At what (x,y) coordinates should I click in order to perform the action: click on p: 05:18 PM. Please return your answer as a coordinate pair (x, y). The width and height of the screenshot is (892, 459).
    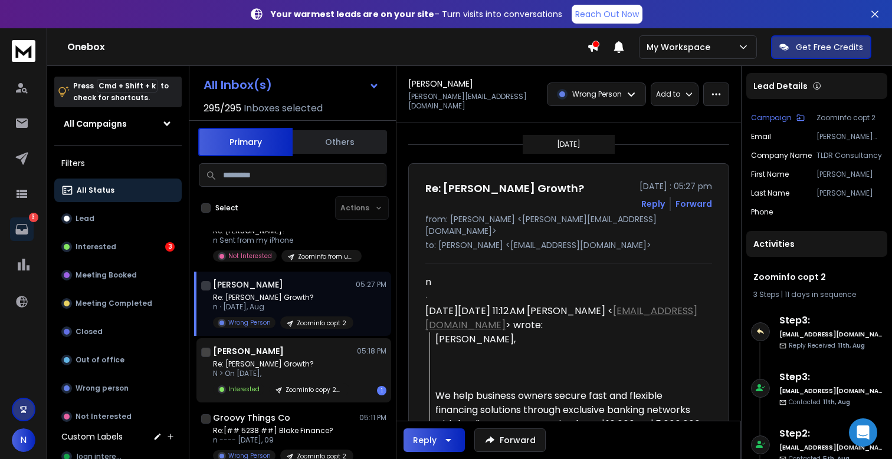
    Looking at the image, I should click on (371, 351).